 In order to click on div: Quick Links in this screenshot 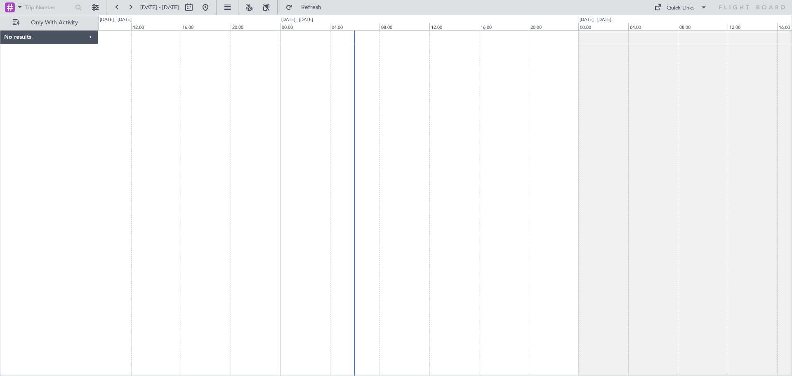, I will do `click(680, 8)`.